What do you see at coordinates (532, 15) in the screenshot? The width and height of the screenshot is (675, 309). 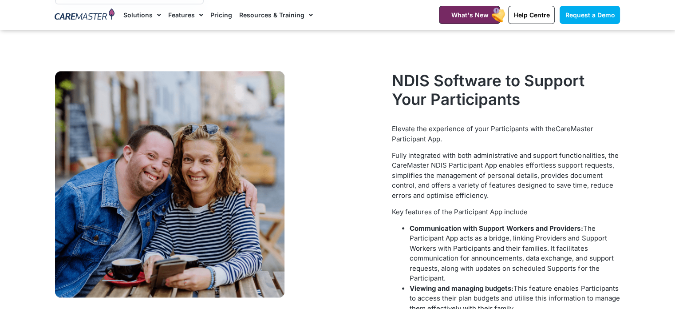 I see `span: Help Centre` at bounding box center [532, 15].